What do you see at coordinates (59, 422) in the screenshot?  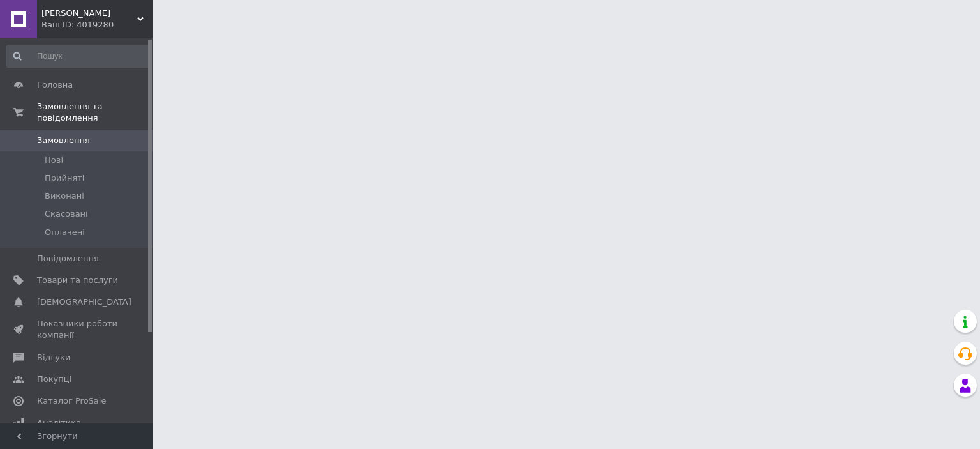 I see `span: Аналітика` at bounding box center [59, 422].